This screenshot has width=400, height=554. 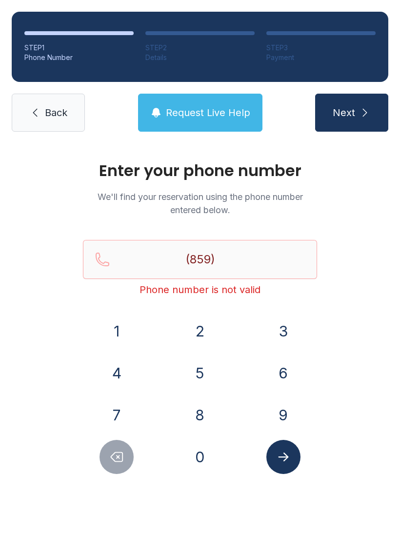 I want to click on button: Submit lookup form, so click(x=283, y=457).